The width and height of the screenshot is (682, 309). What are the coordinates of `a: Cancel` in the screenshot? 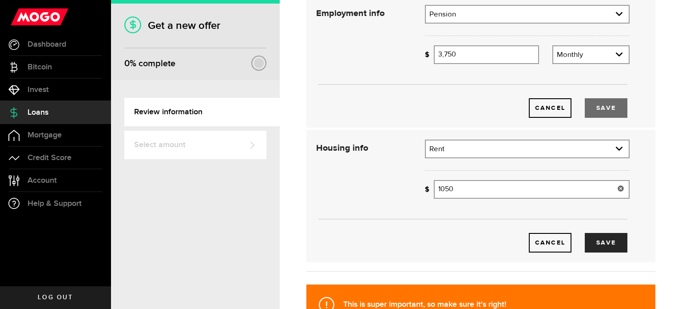 It's located at (550, 243).